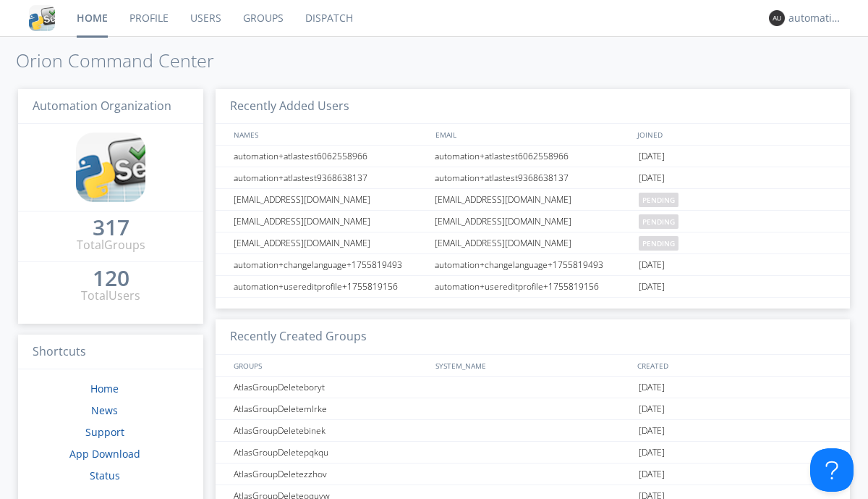 Image resolution: width=868 pixels, height=499 pixels. What do you see at coordinates (815, 18) in the screenshot?
I see `div: automation+atlas0003` at bounding box center [815, 18].